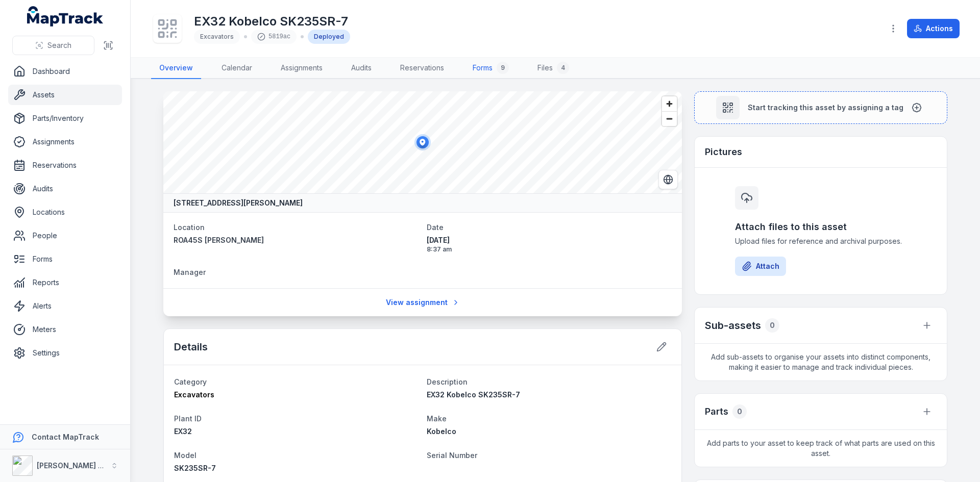 The width and height of the screenshot is (980, 482). Describe the element at coordinates (820, 107) in the screenshot. I see `button: Start tracking this asset by assigning a tag` at that location.